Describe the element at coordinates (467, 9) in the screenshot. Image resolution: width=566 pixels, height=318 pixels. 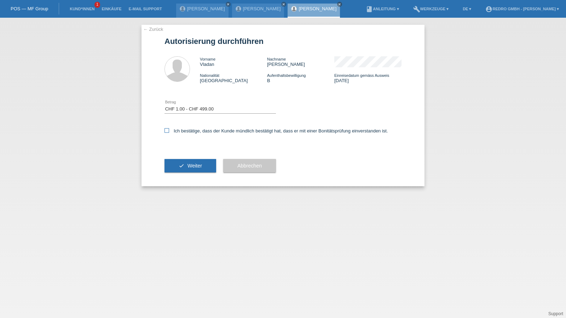
I see `a: DE ▾` at that location.